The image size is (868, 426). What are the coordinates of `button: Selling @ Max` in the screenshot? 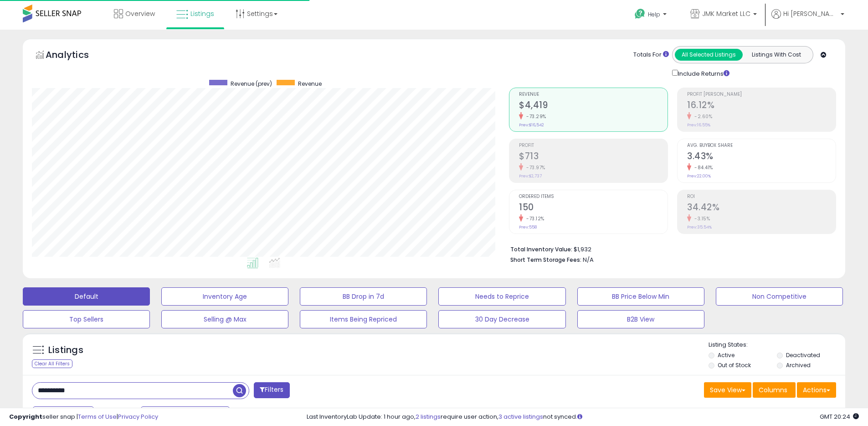 It's located at (225, 319).